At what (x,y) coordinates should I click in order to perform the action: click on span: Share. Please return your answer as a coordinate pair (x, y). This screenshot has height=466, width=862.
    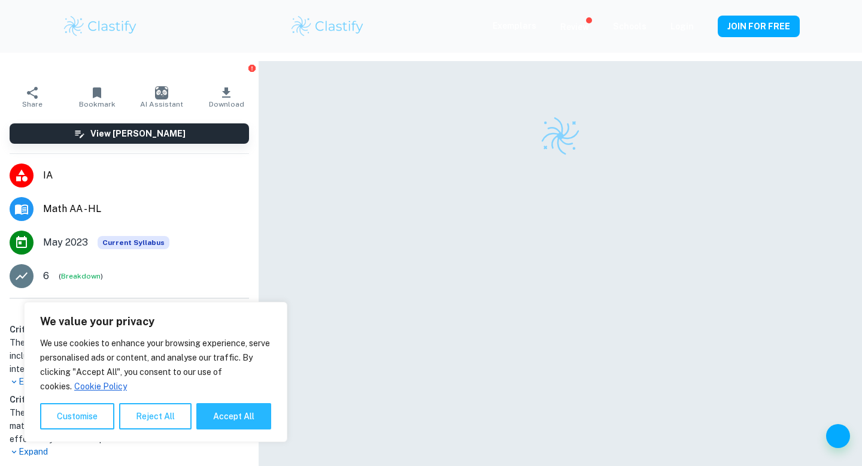
    Looking at the image, I should click on (32, 104).